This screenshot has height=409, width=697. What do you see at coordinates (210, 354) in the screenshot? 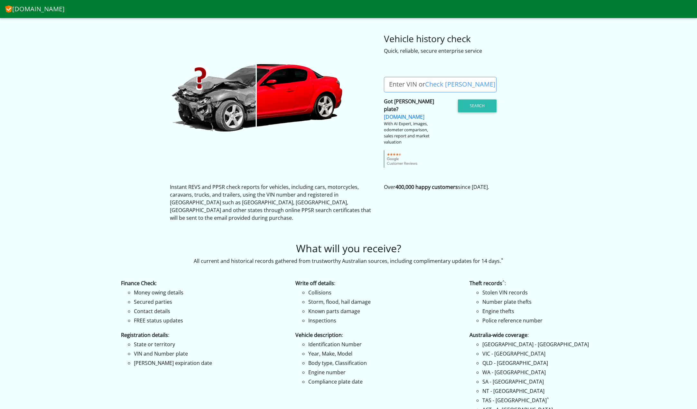
I see `li: VIN and Number plate` at bounding box center [210, 354].